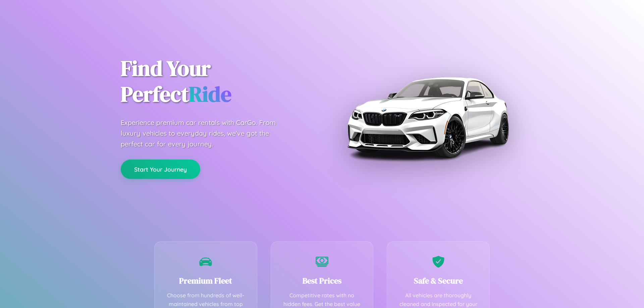 The height and width of the screenshot is (308, 644). Describe the element at coordinates (322, 280) in the screenshot. I see `h3: Best Prices` at that location.